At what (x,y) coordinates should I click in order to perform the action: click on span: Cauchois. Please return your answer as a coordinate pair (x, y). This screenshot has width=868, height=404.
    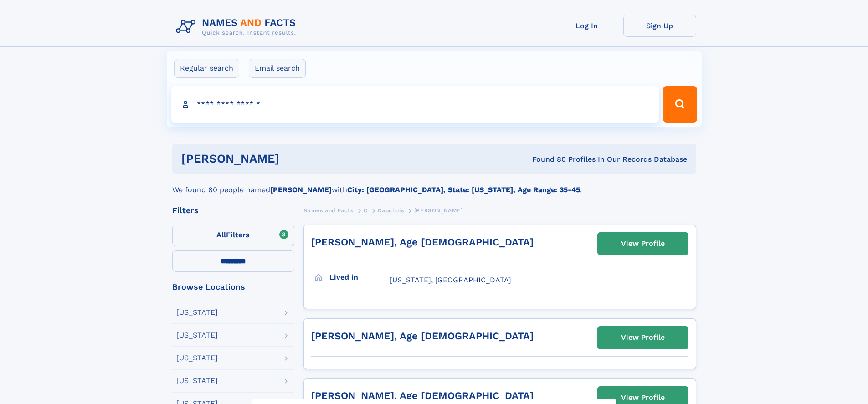
    Looking at the image, I should click on (390, 210).